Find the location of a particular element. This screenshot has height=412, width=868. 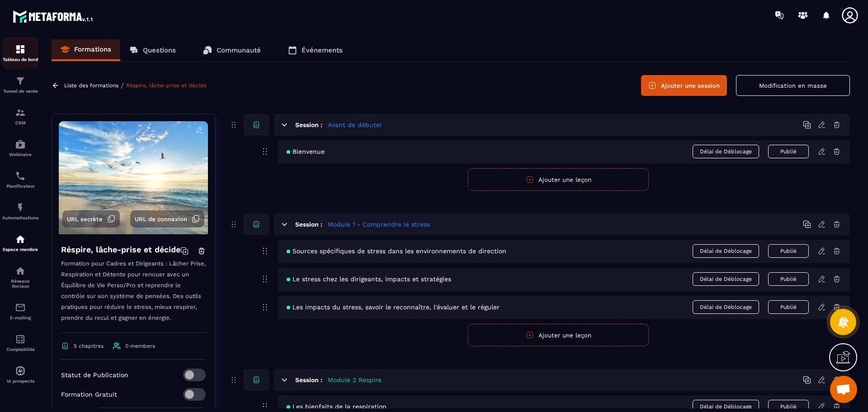

img: accountant is located at coordinates (20, 339).